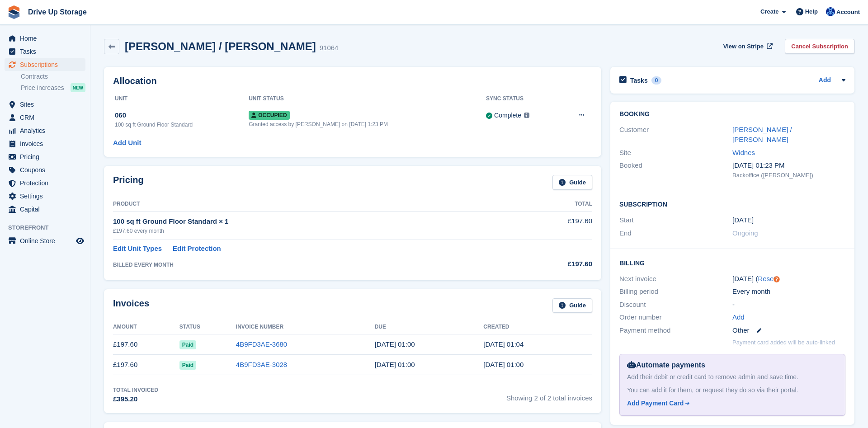 The width and height of the screenshot is (868, 428). Describe the element at coordinates (825, 80) in the screenshot. I see `a: Add` at that location.